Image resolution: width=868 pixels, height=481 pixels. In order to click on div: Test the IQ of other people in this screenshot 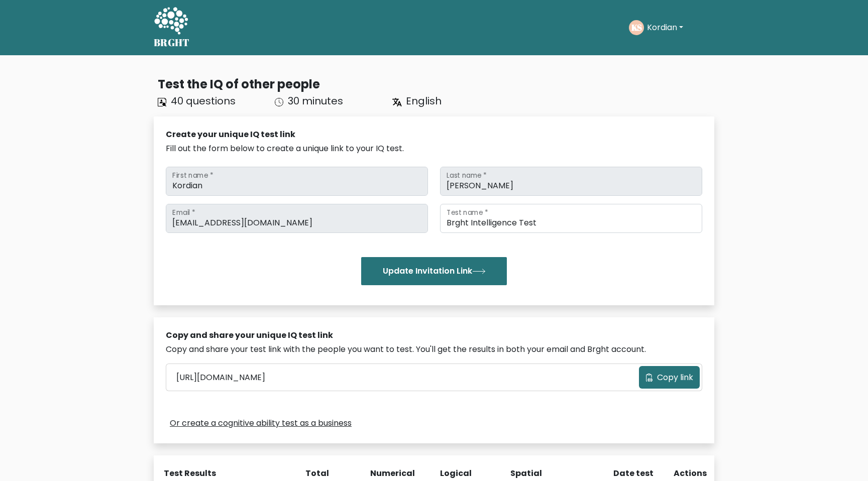, I will do `click(436, 84)`.